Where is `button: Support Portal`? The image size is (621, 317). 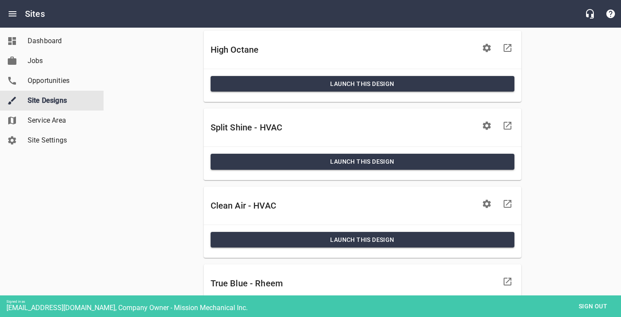 button: Support Portal is located at coordinates (611, 14).